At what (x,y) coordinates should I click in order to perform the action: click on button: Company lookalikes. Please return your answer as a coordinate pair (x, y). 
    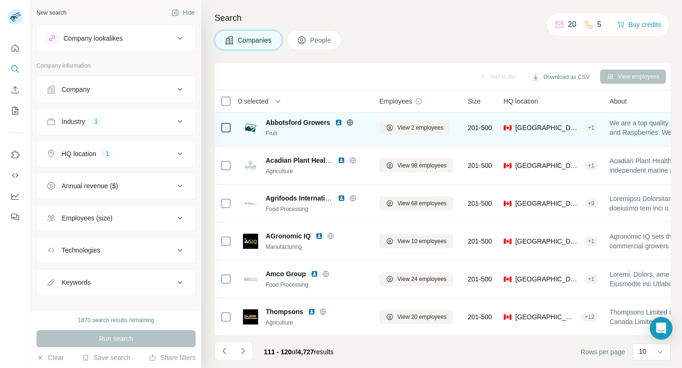
    Looking at the image, I should click on (116, 38).